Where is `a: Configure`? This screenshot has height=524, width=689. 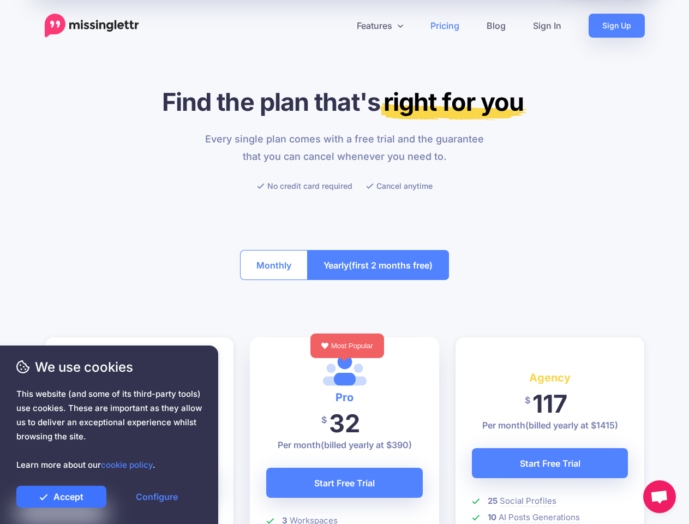
a: Configure is located at coordinates (157, 496).